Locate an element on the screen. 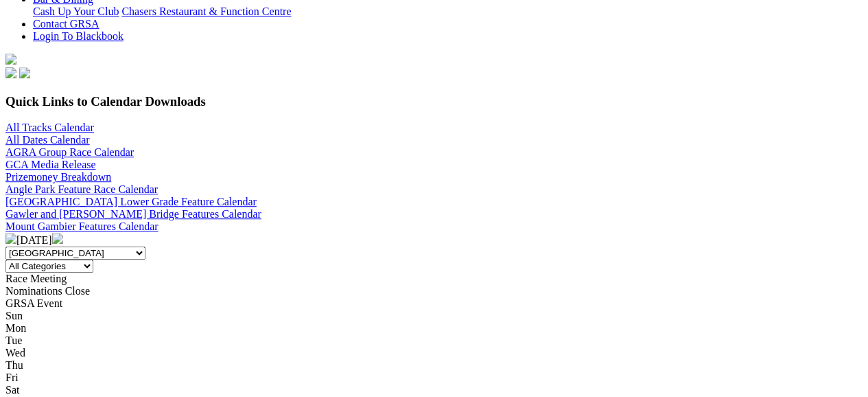 Image resolution: width=868 pixels, height=397 pixels. img: chevron-right-pager-white.svg is located at coordinates (58, 238).